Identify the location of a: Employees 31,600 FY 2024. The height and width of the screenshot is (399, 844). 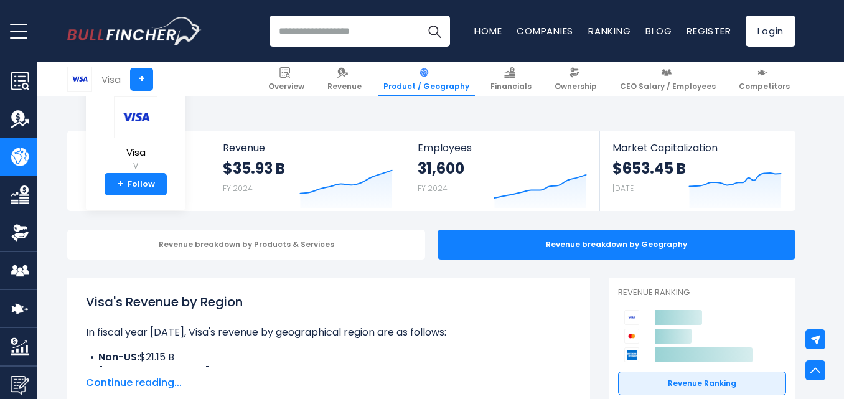
(502, 171).